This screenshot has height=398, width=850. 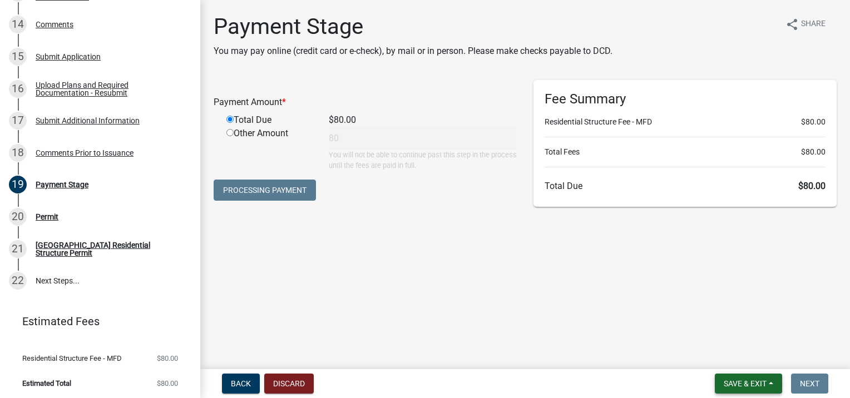 What do you see at coordinates (748, 384) in the screenshot?
I see `button: Save & Exit` at bounding box center [748, 384].